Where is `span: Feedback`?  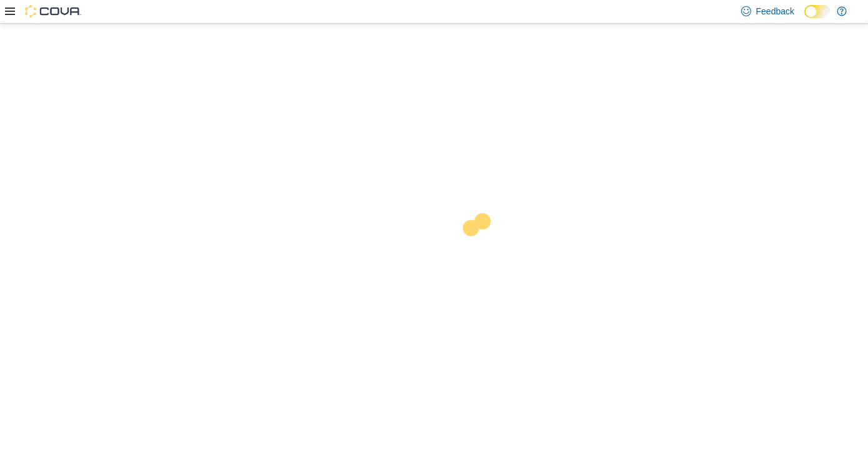 span: Feedback is located at coordinates (775, 11).